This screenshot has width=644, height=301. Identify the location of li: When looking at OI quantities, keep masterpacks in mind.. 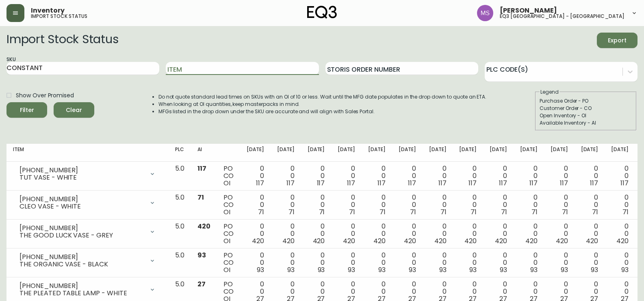
(323, 104).